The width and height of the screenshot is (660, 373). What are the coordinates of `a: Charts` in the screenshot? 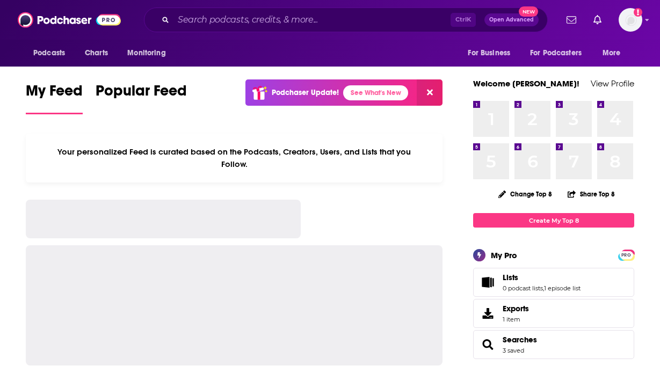 It's located at (96, 53).